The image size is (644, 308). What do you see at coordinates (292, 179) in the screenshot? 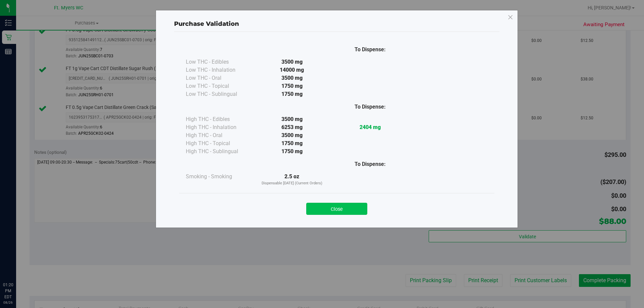
I see `div: 2.5 oz` at bounding box center [292, 179].